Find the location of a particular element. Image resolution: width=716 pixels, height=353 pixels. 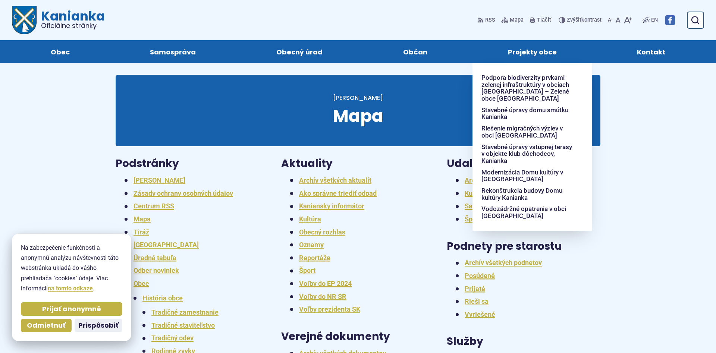

span: Prijať anonymné is located at coordinates (72, 309).